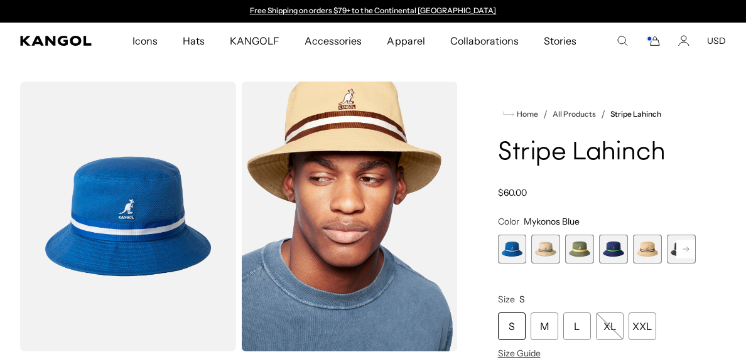 The height and width of the screenshot is (362, 746). I want to click on h1: Stripe Lahinch, so click(597, 153).